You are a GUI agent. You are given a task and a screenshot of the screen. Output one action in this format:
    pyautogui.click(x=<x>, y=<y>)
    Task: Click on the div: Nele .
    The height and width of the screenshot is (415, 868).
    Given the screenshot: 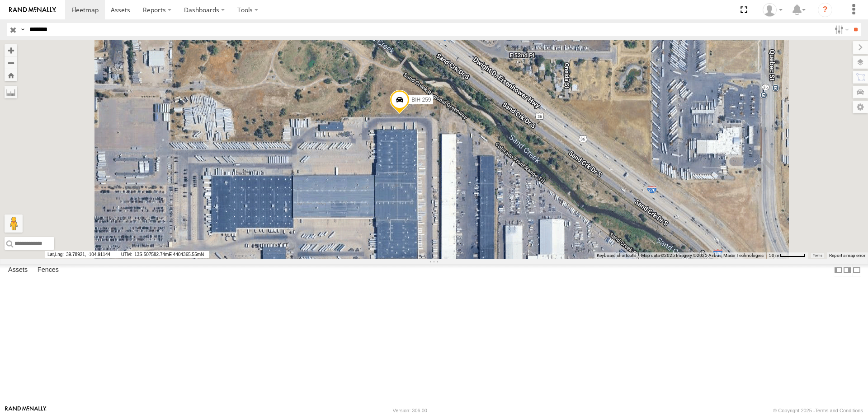 What is the action you would take?
    pyautogui.click(x=773, y=10)
    